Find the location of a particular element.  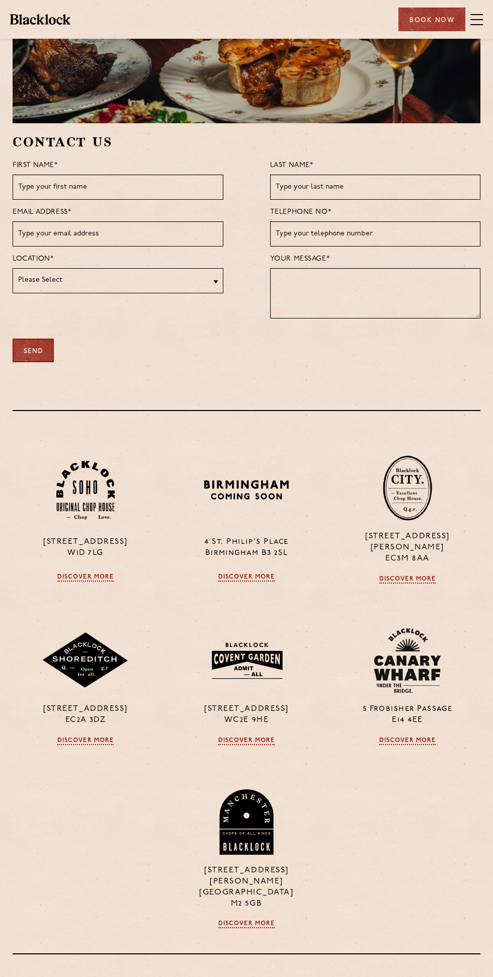

img: Shoreditch-stamp-v2-default.svg is located at coordinates (86, 661).